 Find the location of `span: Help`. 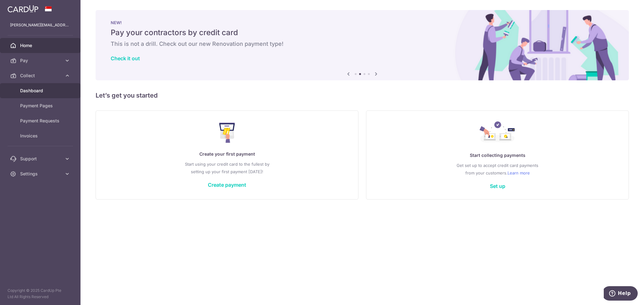

span: Help is located at coordinates (21, 7).